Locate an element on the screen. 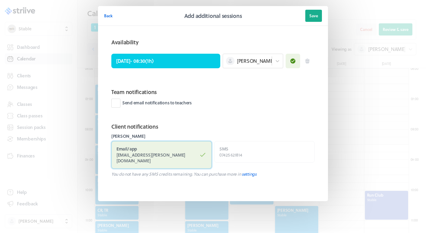  span: 07425 621814 is located at coordinates (231, 154).